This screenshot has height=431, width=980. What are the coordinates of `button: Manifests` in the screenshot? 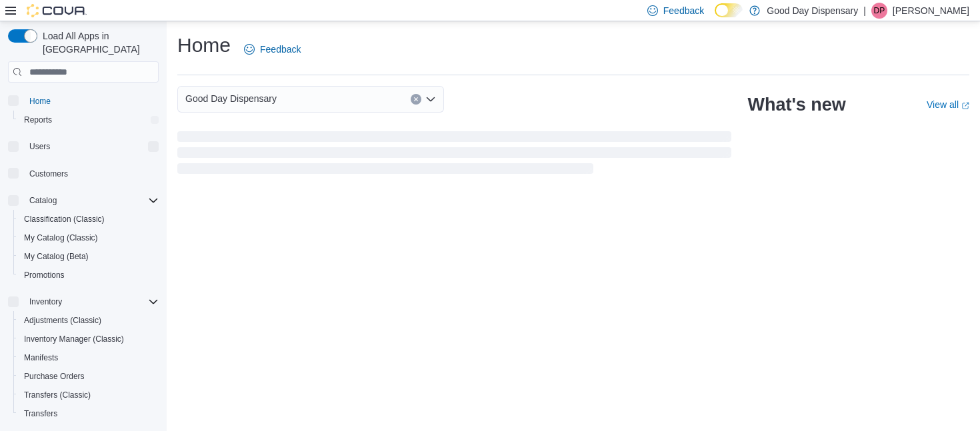 It's located at (89, 358).